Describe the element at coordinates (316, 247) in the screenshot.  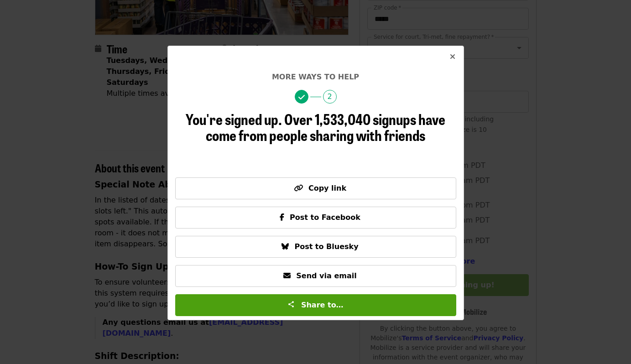
I see `a: Post to Bluesky` at that location.